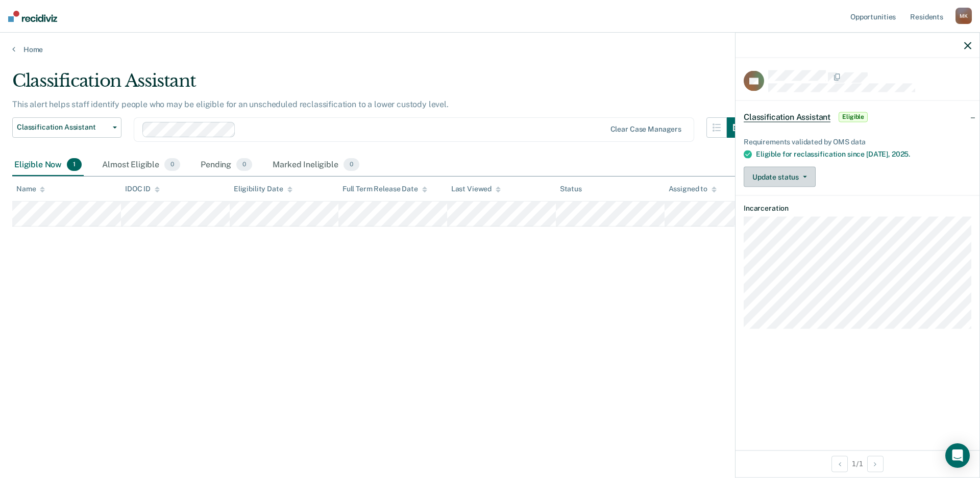 The height and width of the screenshot is (478, 980). I want to click on div: Assigned to, so click(692, 189).